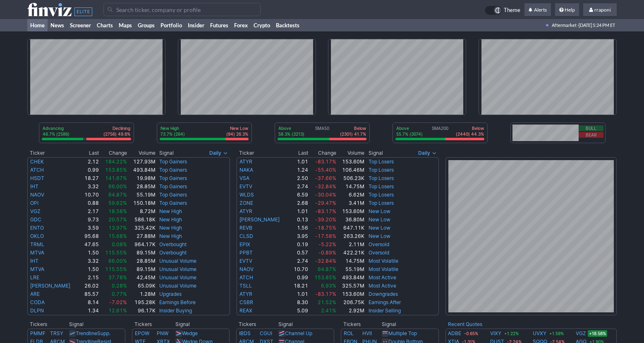 This screenshot has height=343, width=644. What do you see at coordinates (379, 227) in the screenshot?
I see `a: New Low` at bounding box center [379, 227].